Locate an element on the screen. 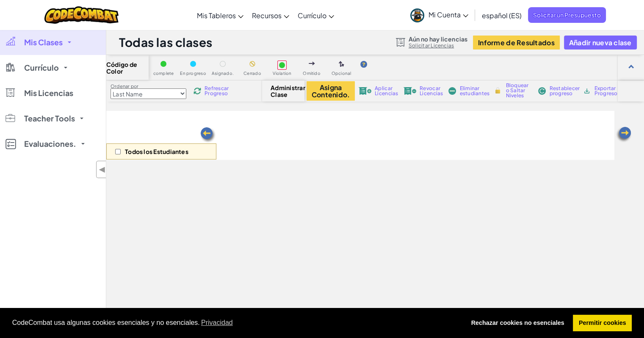  span: español (ES) is located at coordinates (502, 15).